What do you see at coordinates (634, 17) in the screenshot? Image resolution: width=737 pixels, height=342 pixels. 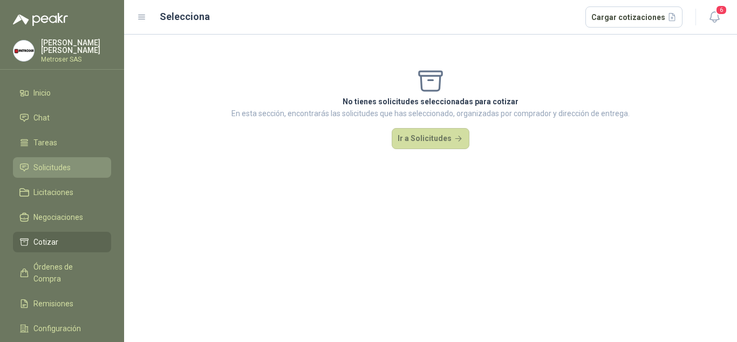 I see `button: Cargar cotizaciones` at bounding box center [634, 17].